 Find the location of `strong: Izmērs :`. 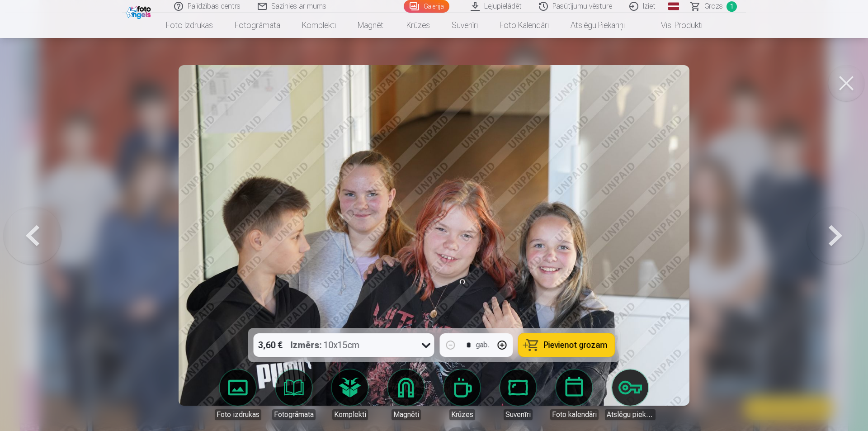

strong: Izmērs : is located at coordinates (306, 345).